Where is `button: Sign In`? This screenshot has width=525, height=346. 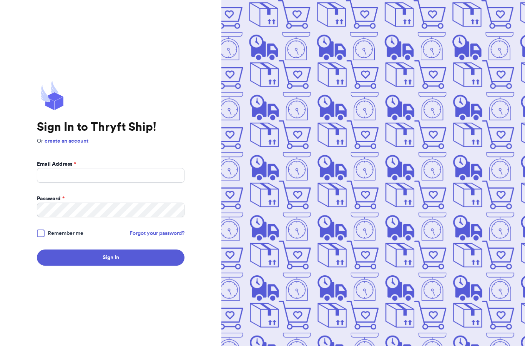
button: Sign In is located at coordinates (111, 258).